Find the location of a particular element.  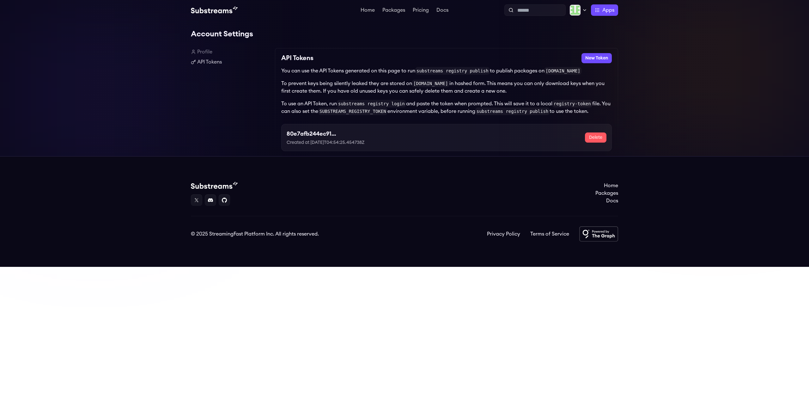

p: To prevent keys being silently leaked they are stored on in hashed form. This means you can only ... is located at coordinates (447, 87).